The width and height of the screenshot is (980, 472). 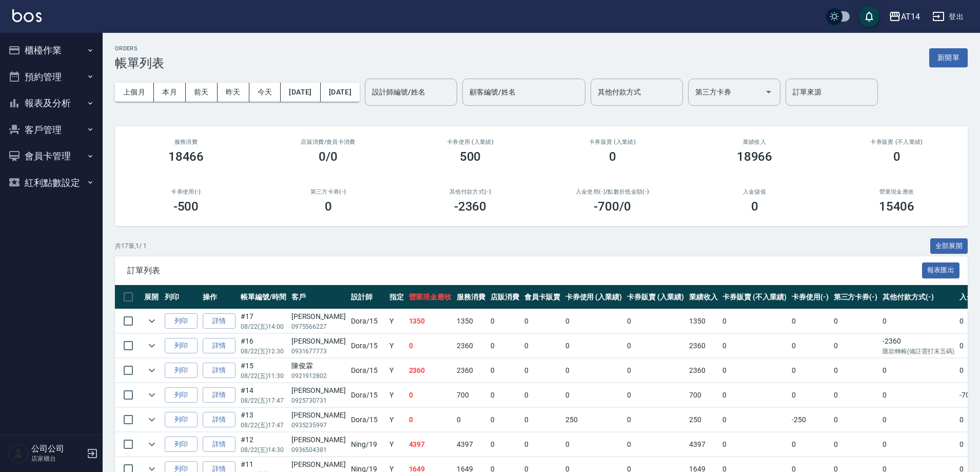 I want to click on h2: 第三方卡券(-), so click(x=328, y=191).